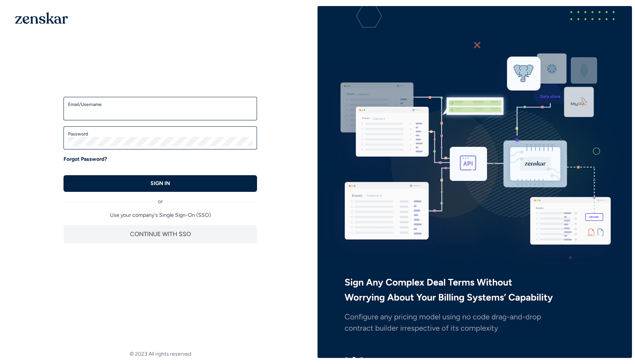 This screenshot has width=635, height=364. What do you see at coordinates (42, 17) in the screenshot?
I see `img: 1OGAJ2xQqyY4LXKgY66KYq0eOWRCkrZdAb3gUhuVAqdWPZE9SRJmCz+oDMSn4zDLXe31Ii730ItAGKgCKgCCgCikA4Av8PJUP...` at bounding box center [42, 17].